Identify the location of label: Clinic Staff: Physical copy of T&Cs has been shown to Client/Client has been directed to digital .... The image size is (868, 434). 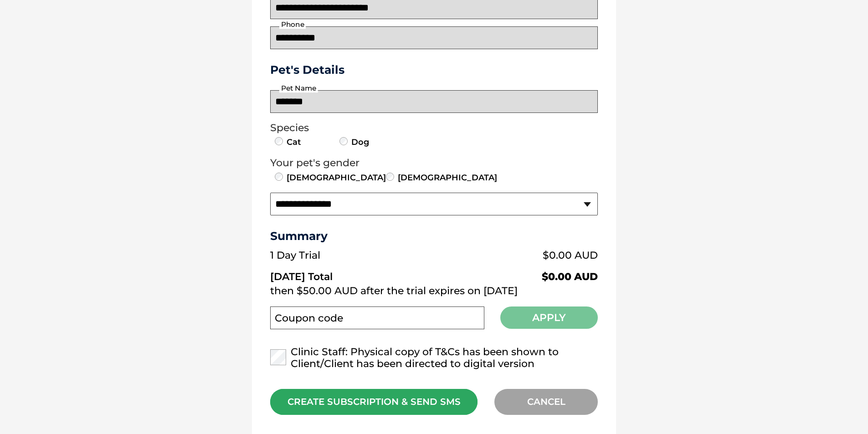
(434, 358).